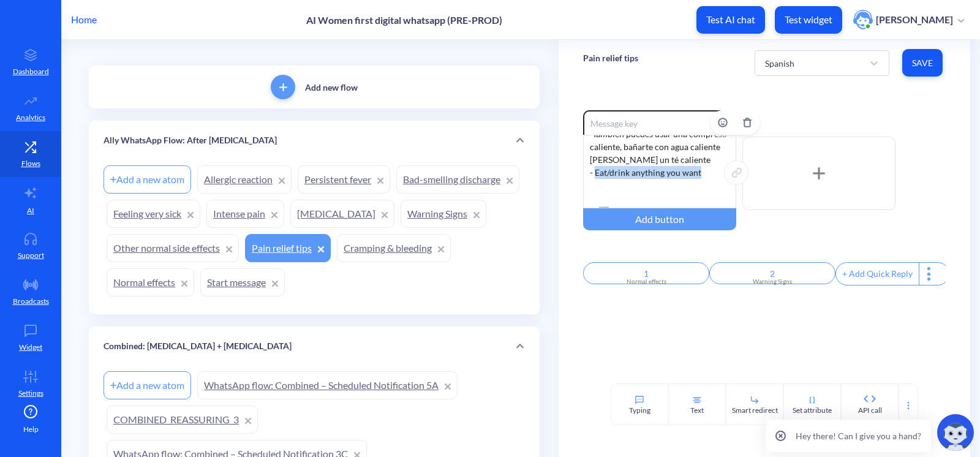 The width and height of the screenshot is (980, 457). I want to click on img: copilot-icon.svg, so click(955, 432).